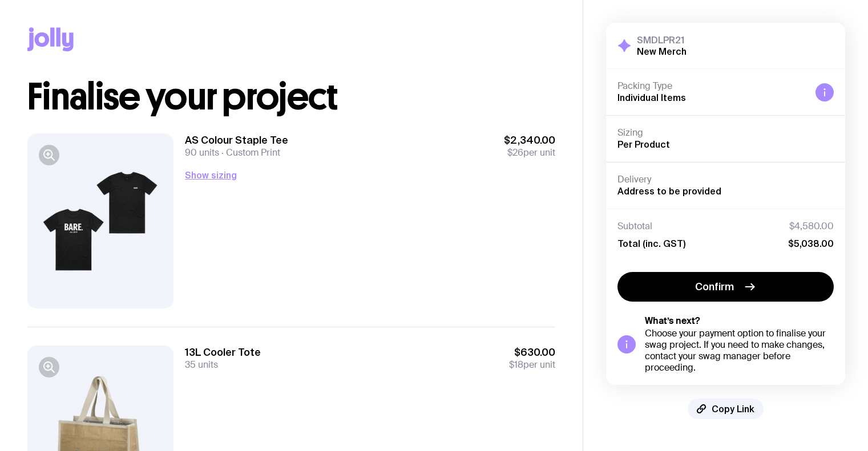  Describe the element at coordinates (725, 180) in the screenshot. I see `h4: Delivery` at that location.